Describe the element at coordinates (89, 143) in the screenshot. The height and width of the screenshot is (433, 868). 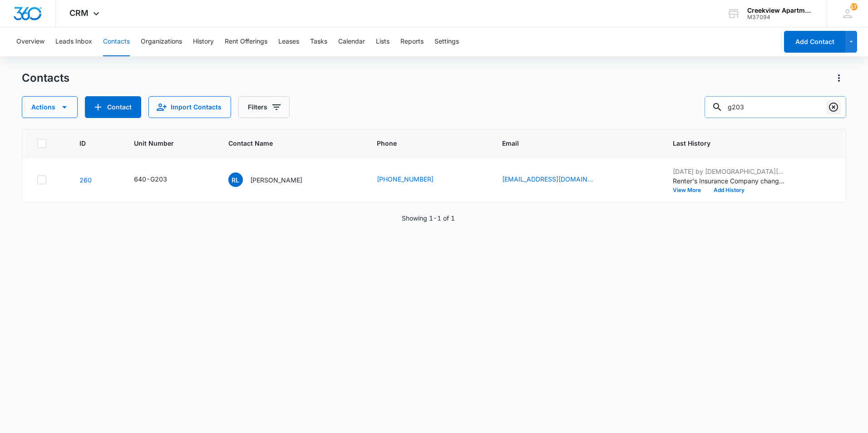
I see `span: ID` at that location.